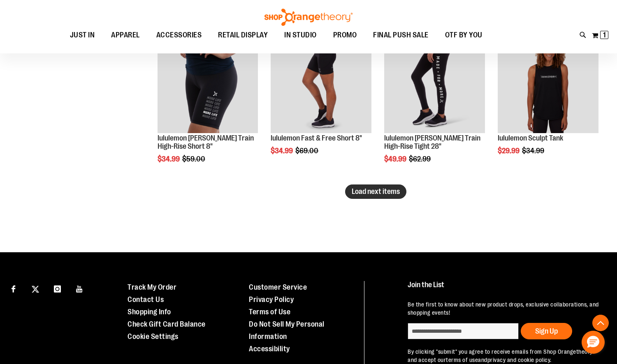  I want to click on a: Privacy Policy, so click(271, 299).